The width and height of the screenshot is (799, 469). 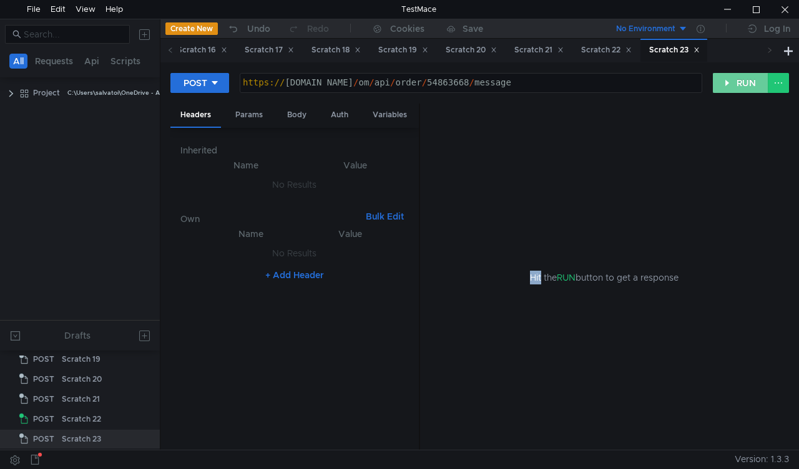 What do you see at coordinates (202, 50) in the screenshot?
I see `div: Scratch 16` at bounding box center [202, 50].